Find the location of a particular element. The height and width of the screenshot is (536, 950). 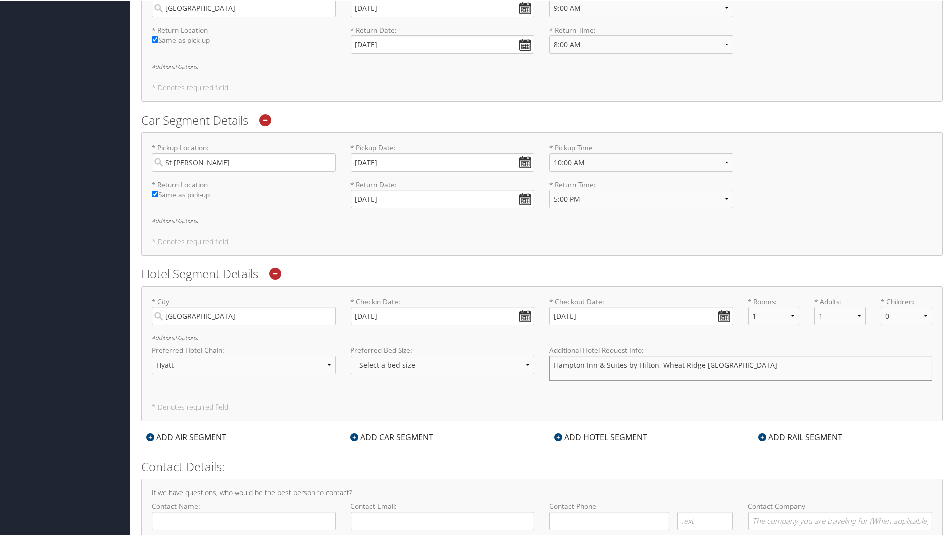

h2: Car Segment Details is located at coordinates (542, 119).